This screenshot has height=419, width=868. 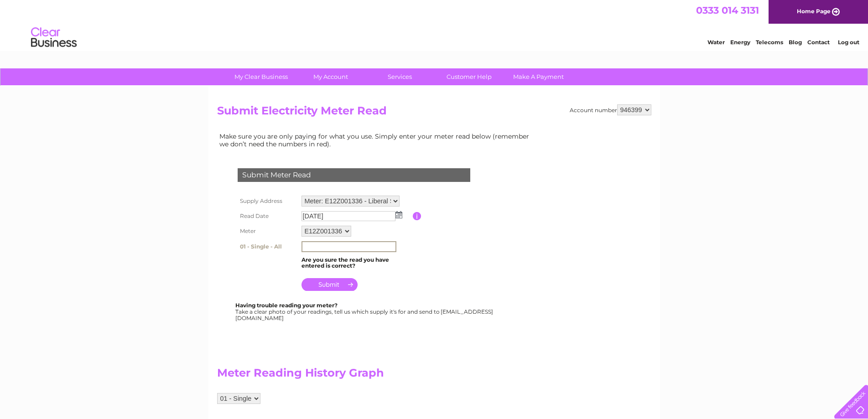 What do you see at coordinates (267, 247) in the screenshot?
I see `th: 01 - Single - All` at bounding box center [267, 247].